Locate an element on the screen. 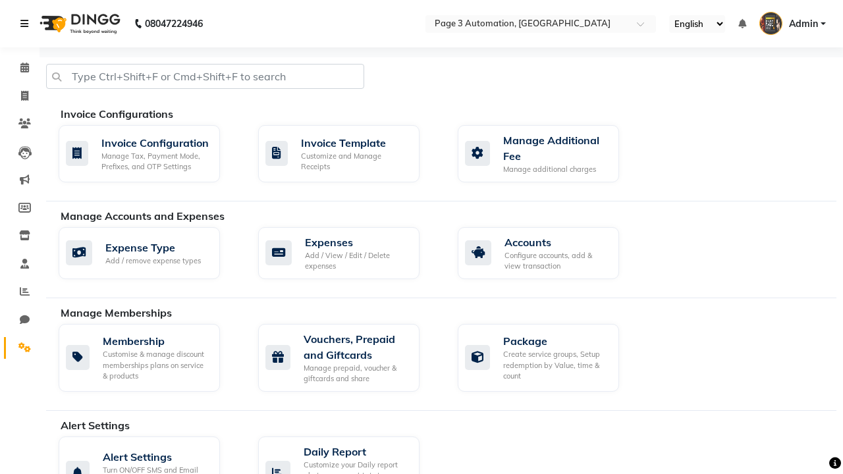 Image resolution: width=843 pixels, height=474 pixels. a: AccountsConfigure accounts, add & view transaction is located at coordinates (547, 253).